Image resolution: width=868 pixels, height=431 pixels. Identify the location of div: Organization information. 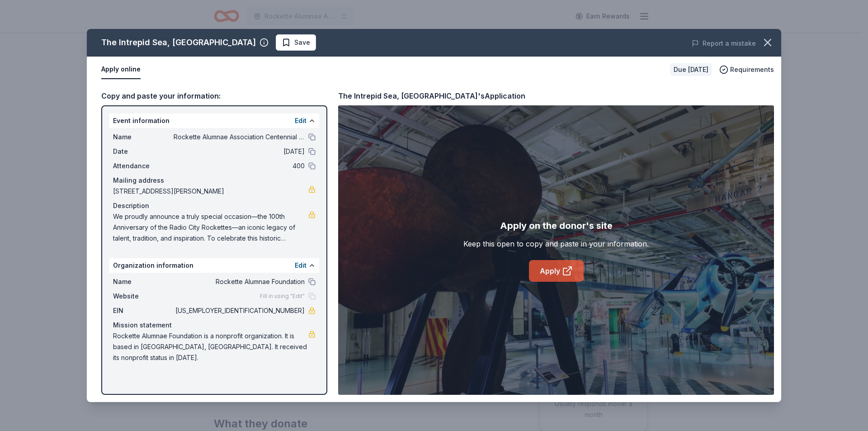
(214, 265).